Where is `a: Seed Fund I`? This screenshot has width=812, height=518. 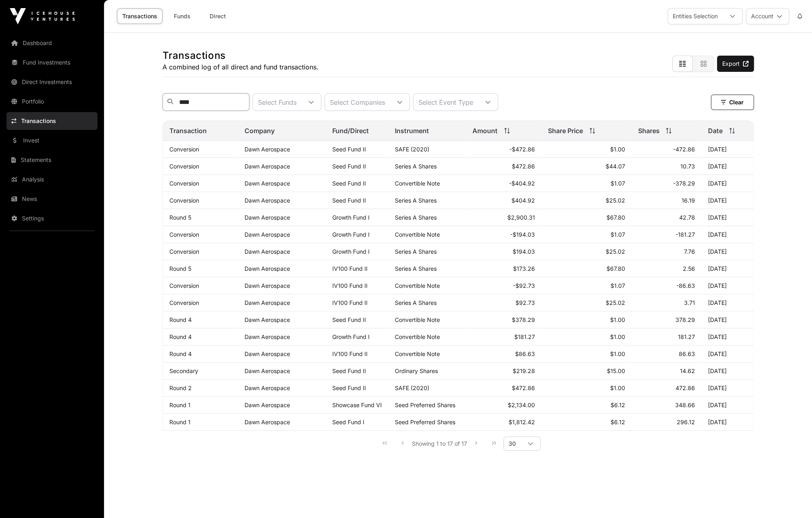
a: Seed Fund I is located at coordinates (349, 422).